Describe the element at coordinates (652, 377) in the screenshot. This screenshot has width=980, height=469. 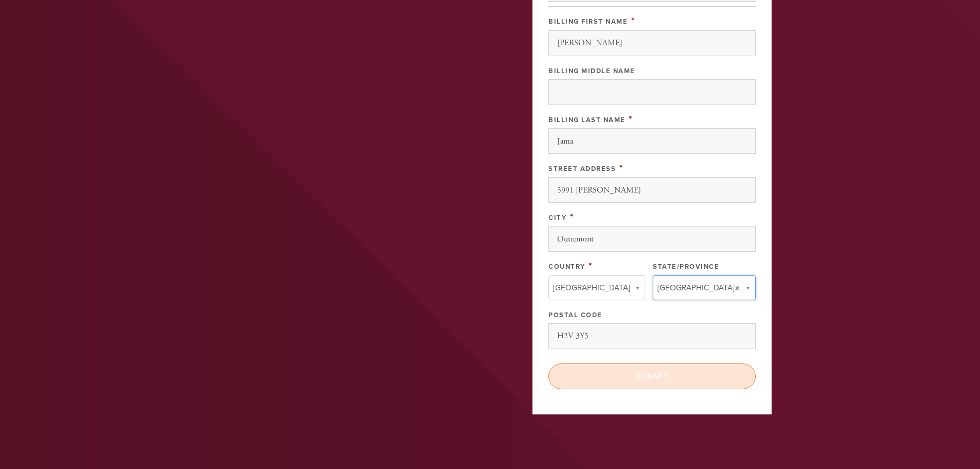
I see `input: Submit` at that location.